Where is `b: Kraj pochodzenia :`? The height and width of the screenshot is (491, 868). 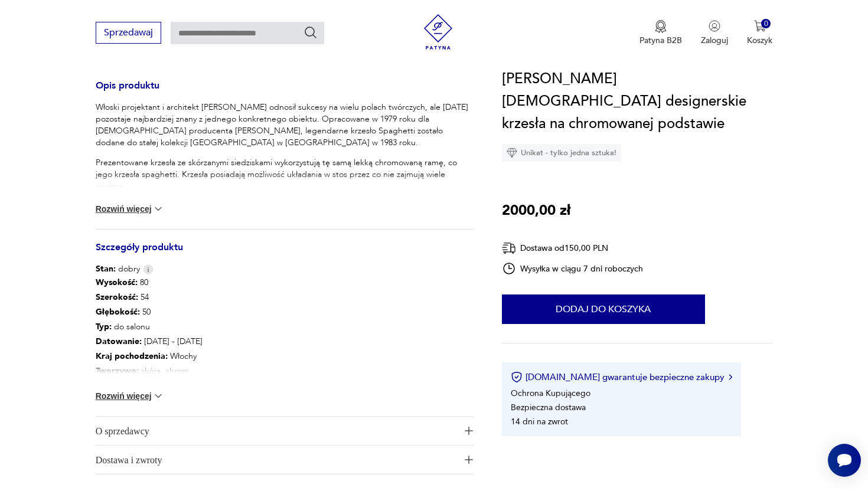 b: Kraj pochodzenia : is located at coordinates (132, 356).